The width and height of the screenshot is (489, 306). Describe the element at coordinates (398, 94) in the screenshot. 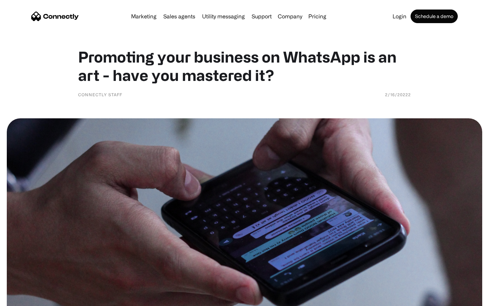

I see `div: 2/16/20222` at that location.